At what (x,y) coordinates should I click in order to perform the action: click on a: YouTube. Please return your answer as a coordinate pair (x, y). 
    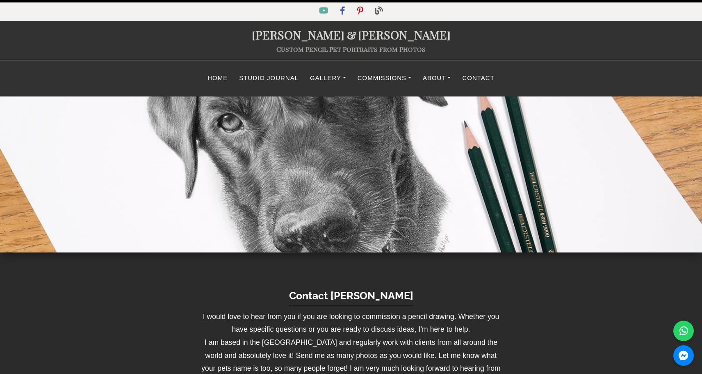
    Looking at the image, I should click on (324, 11).